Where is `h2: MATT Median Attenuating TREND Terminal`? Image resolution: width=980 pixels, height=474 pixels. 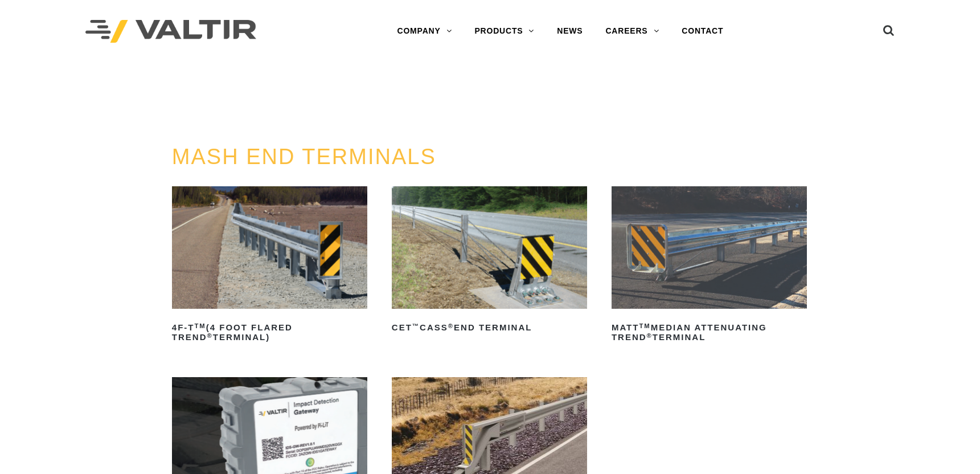 h2: MATT Median Attenuating TREND Terminal is located at coordinates (709, 332).